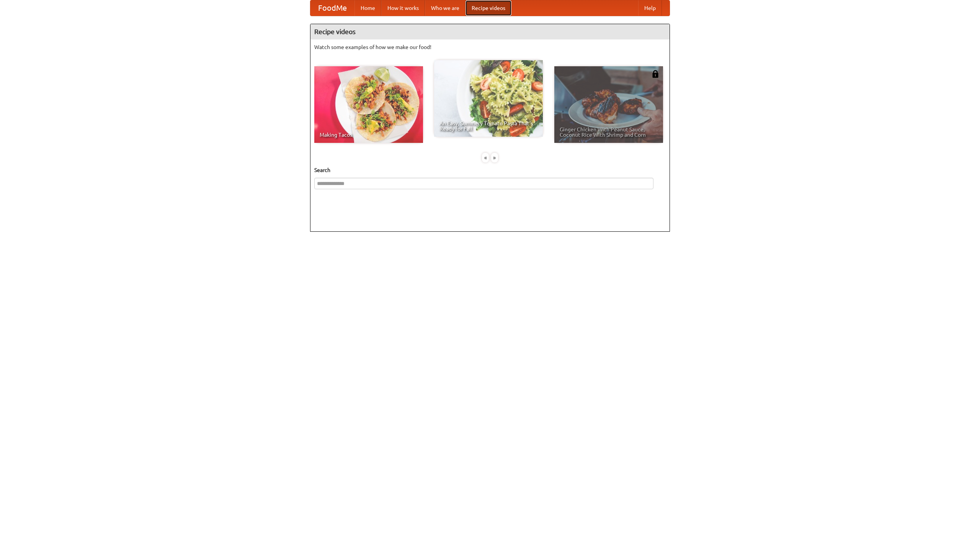  What do you see at coordinates (490, 32) in the screenshot?
I see `h4: Recipe videos` at bounding box center [490, 32].